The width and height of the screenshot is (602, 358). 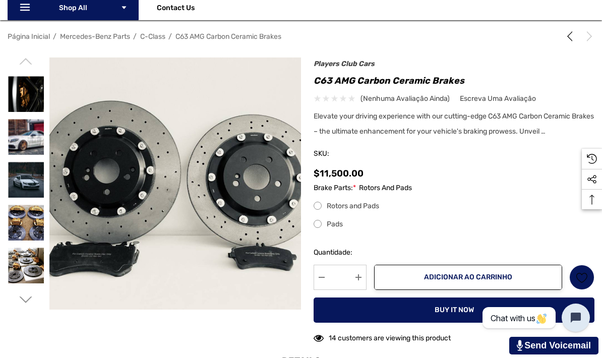 What do you see at coordinates (175, 9) in the screenshot?
I see `span: Contact Us` at bounding box center [175, 9].